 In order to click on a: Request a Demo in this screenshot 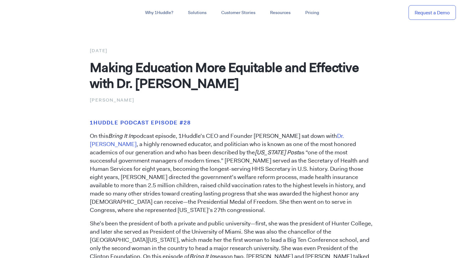, I will do `click(432, 13)`.